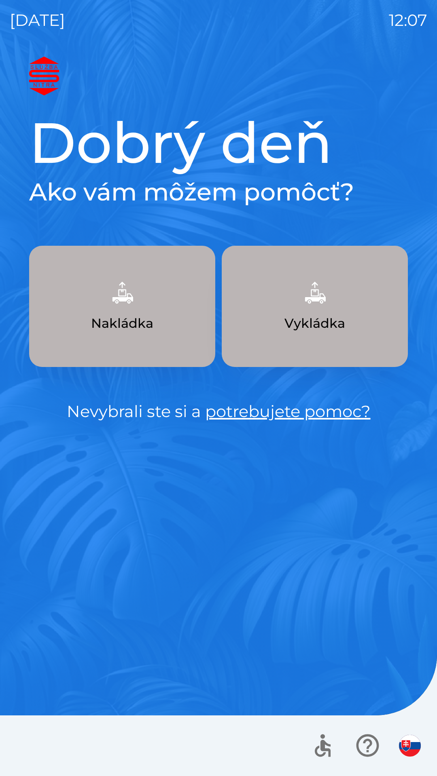 The image size is (437, 776). Describe the element at coordinates (218, 143) in the screenshot. I see `h1: Dobrý deň` at that location.